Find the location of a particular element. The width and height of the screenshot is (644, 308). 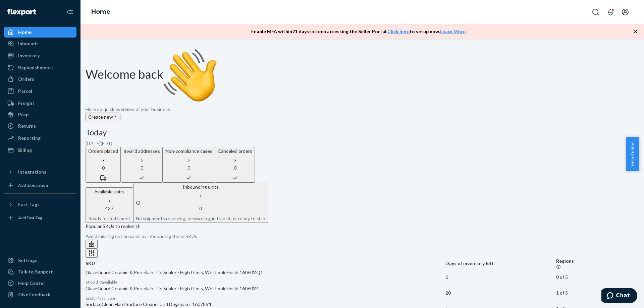

button: Close Navigation is located at coordinates (70, 12).